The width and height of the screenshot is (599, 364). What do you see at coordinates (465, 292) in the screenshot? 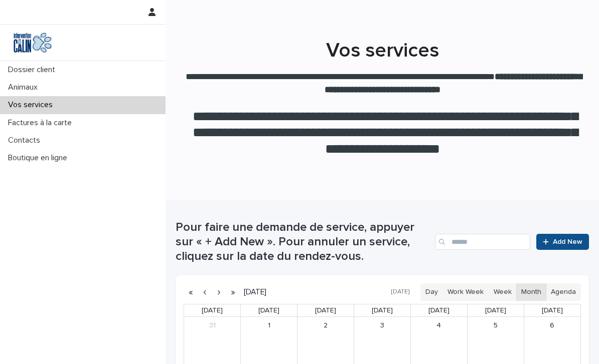
I see `button: Work Week` at bounding box center [465, 292].